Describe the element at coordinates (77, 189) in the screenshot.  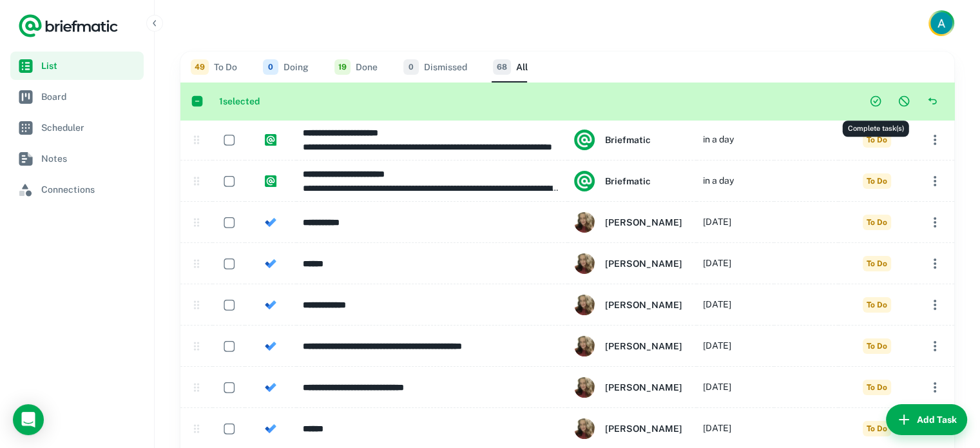
I see `a: Connections` at that location.